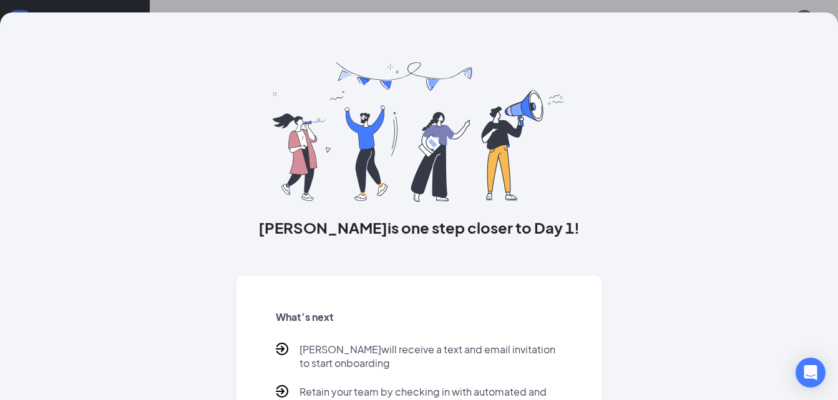  I want to click on img: you are all set, so click(419, 132).